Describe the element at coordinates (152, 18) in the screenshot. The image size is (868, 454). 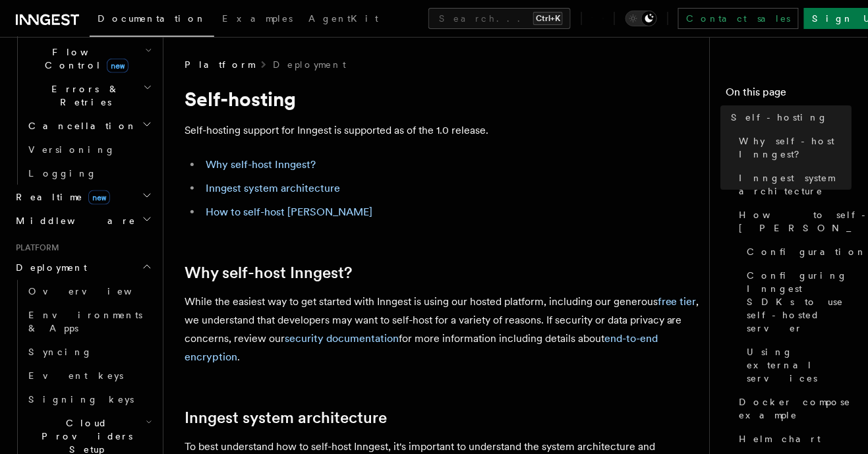
I see `span: Documentation` at that location.